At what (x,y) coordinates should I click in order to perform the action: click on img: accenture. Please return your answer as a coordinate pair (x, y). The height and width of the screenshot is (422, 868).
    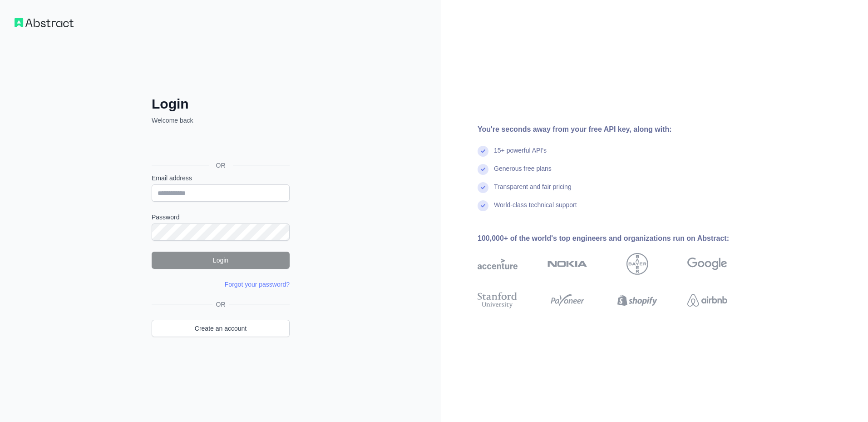
    Looking at the image, I should click on (497, 264).